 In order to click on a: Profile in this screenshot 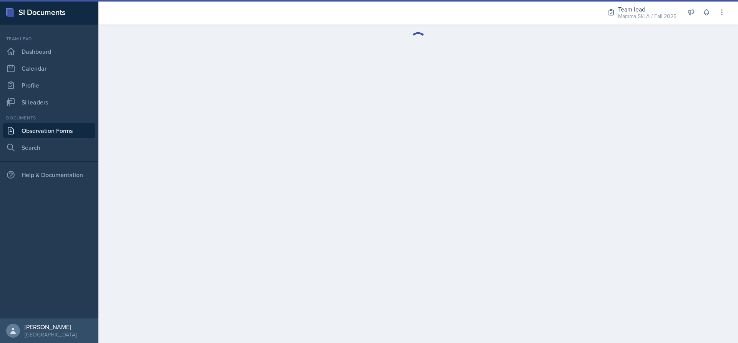, I will do `click(49, 85)`.